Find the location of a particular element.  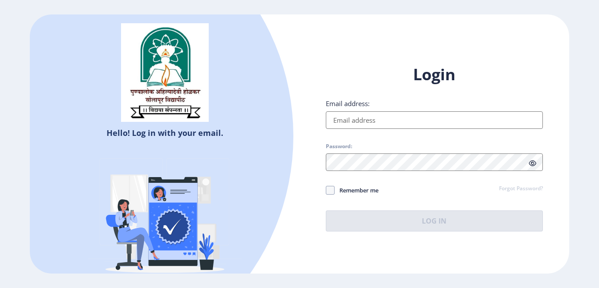

h1: Login is located at coordinates (434, 75).